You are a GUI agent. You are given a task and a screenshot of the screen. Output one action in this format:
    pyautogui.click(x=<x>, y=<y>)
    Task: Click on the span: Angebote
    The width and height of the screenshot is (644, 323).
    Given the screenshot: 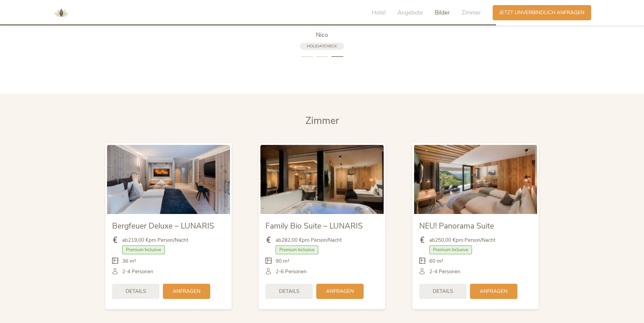 What is the action you would take?
    pyautogui.click(x=410, y=12)
    